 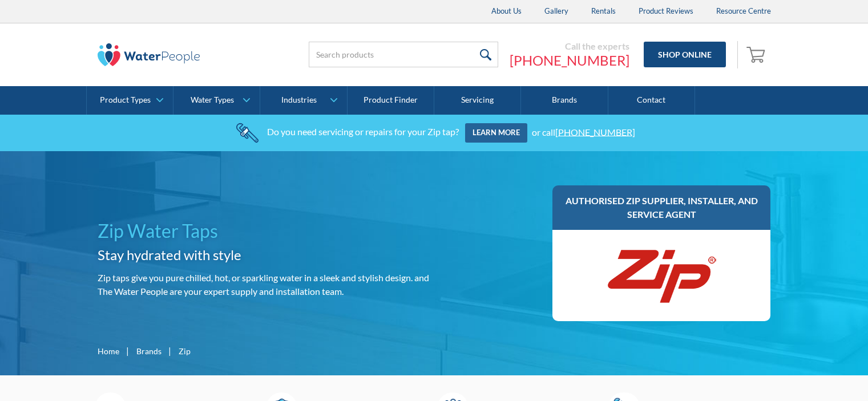 What do you see at coordinates (108, 351) in the screenshot?
I see `a: Home` at bounding box center [108, 351].